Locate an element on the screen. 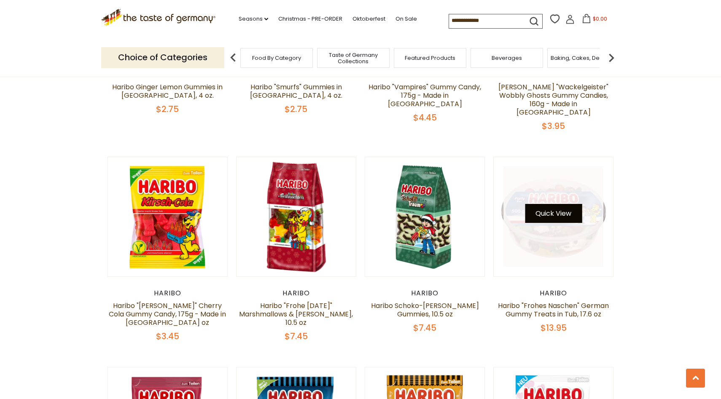 Image resolution: width=721 pixels, height=399 pixels. a: On Sale is located at coordinates (406, 19).